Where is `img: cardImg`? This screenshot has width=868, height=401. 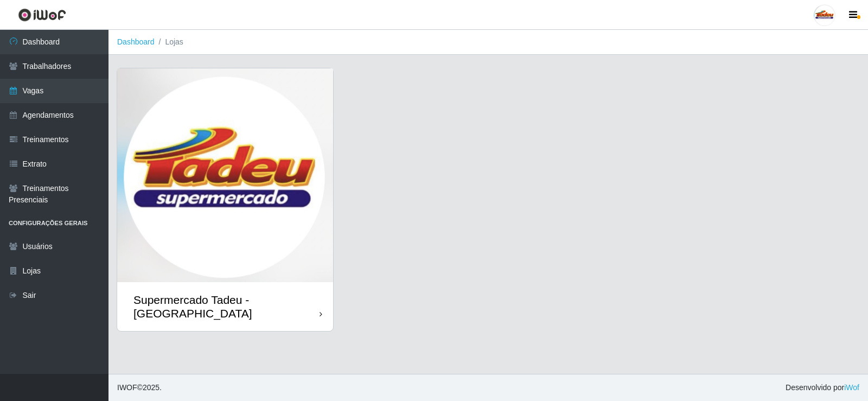 img: cardImg is located at coordinates (225, 176).